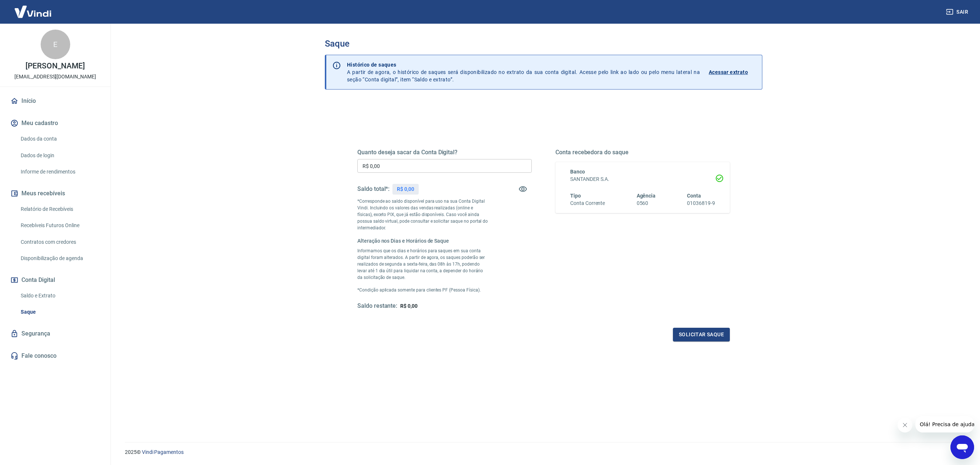 The image size is (980, 465). What do you see at coordinates (55, 194) in the screenshot?
I see `button: Meus recebíveis` at bounding box center [55, 194].